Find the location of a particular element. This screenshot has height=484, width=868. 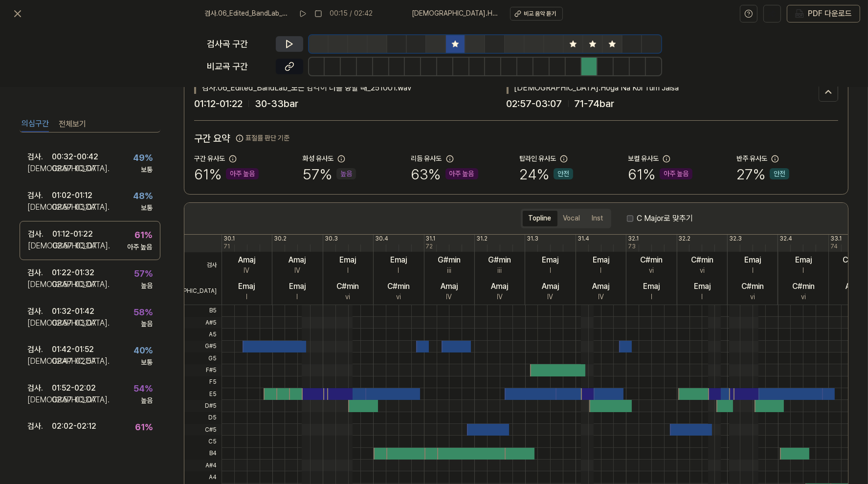

div: 74 is located at coordinates (834, 246).